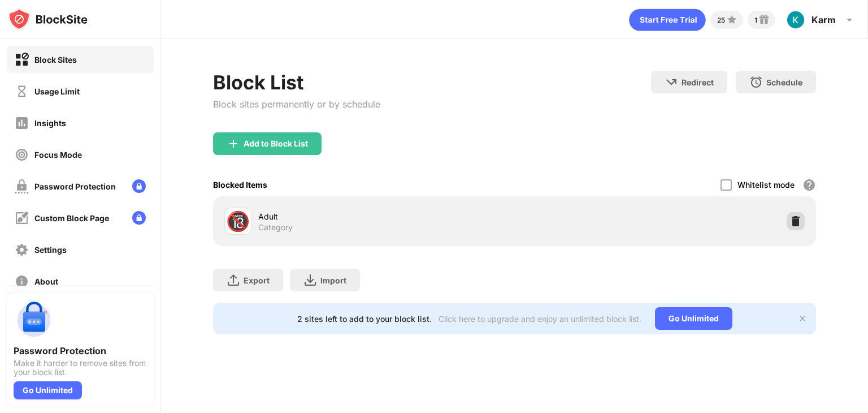  Describe the element at coordinates (667, 20) in the screenshot. I see `div: animation` at that location.